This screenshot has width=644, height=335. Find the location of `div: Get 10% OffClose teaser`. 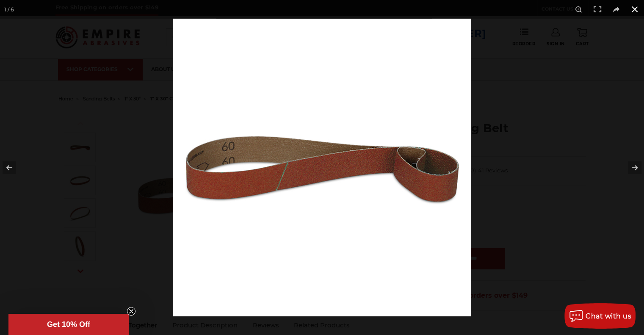

div: Get 10% OffClose teaser is located at coordinates (69, 324).